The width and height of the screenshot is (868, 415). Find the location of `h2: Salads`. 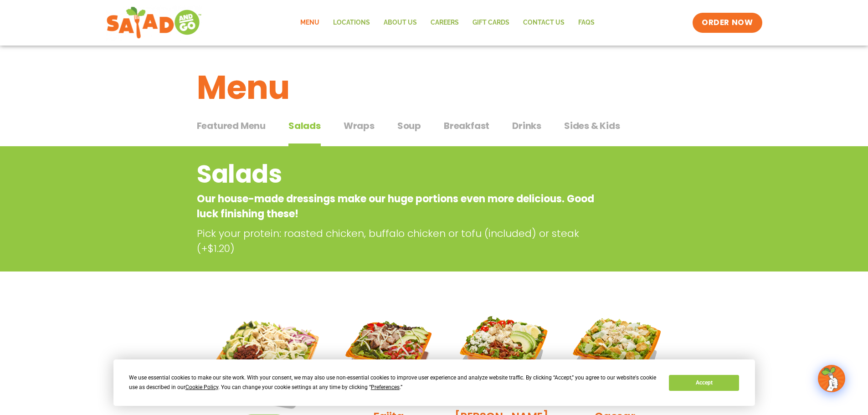

h2: Salads is located at coordinates (397, 174).